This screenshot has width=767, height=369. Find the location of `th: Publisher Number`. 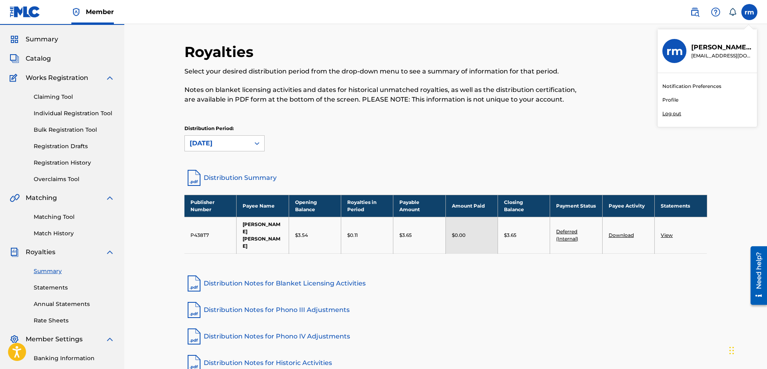

th: Publisher Number is located at coordinates (211, 205).